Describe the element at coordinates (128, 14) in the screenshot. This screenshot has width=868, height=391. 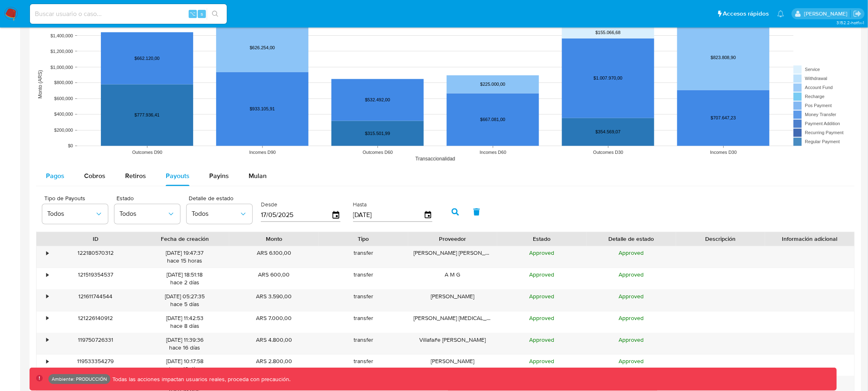
I see `input: Buscar usuario o caso...` at that location.